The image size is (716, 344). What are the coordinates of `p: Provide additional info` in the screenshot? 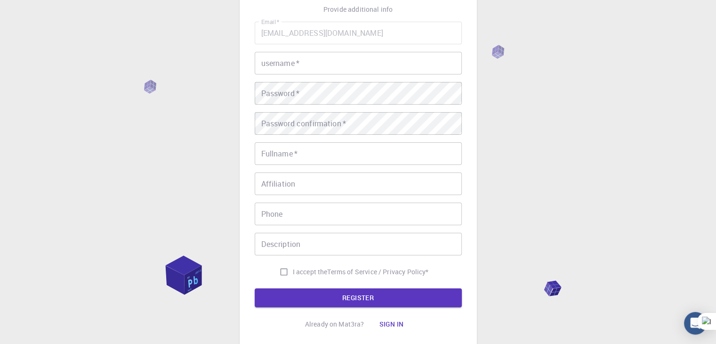 It's located at (358, 9).